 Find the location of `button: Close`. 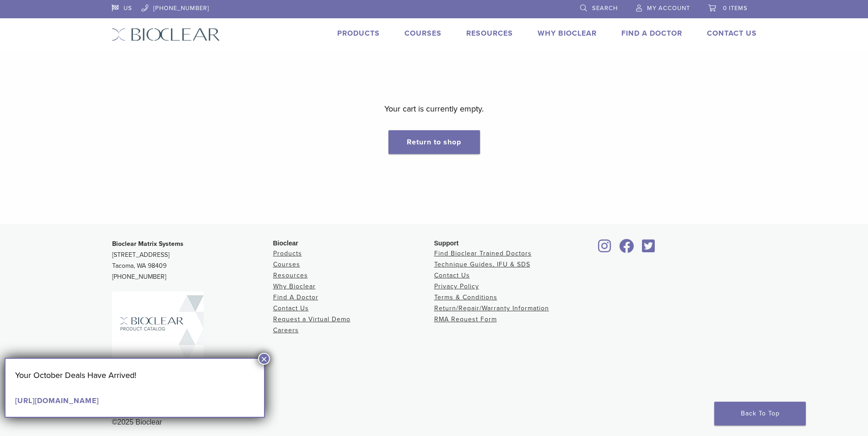

button: Close is located at coordinates (264, 359).